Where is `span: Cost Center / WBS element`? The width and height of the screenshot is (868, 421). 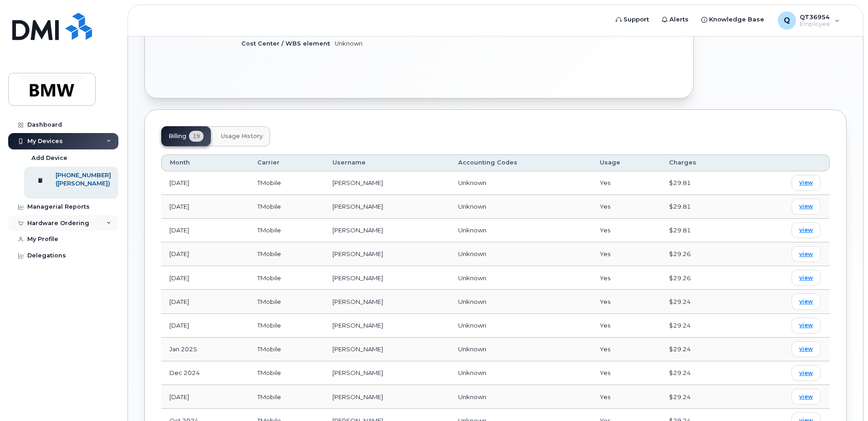 span: Cost Center / WBS element is located at coordinates (288, 44).